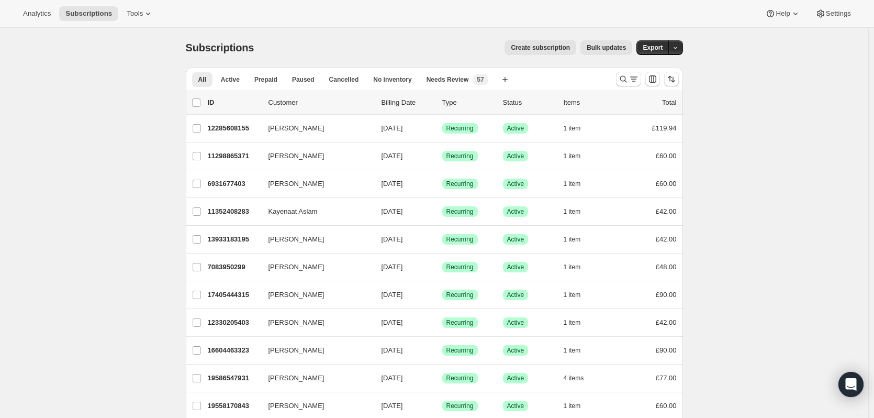 This screenshot has height=418, width=874. Describe the element at coordinates (540, 48) in the screenshot. I see `span: Create subscription` at that location.